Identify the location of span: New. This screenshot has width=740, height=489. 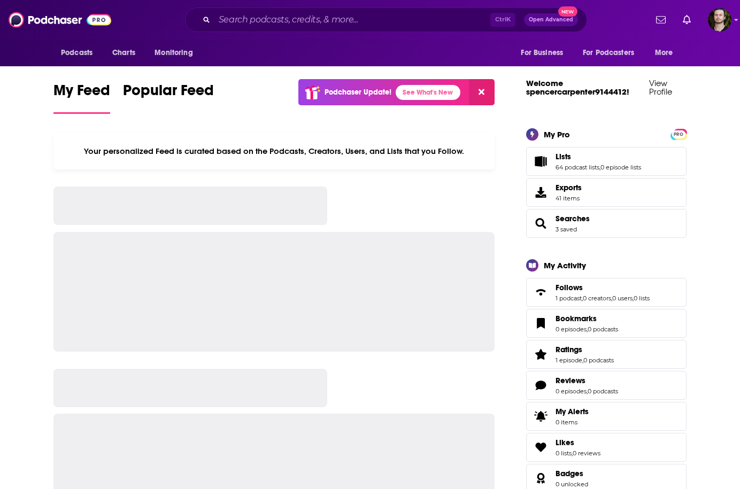
(568, 11).